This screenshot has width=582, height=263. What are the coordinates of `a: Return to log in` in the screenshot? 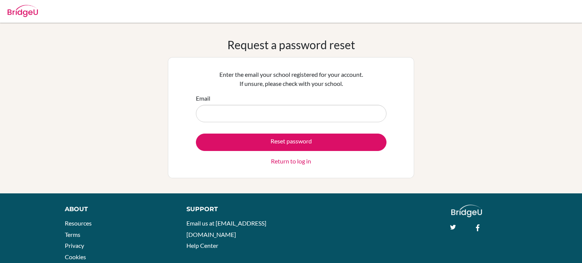 It's located at (291, 161).